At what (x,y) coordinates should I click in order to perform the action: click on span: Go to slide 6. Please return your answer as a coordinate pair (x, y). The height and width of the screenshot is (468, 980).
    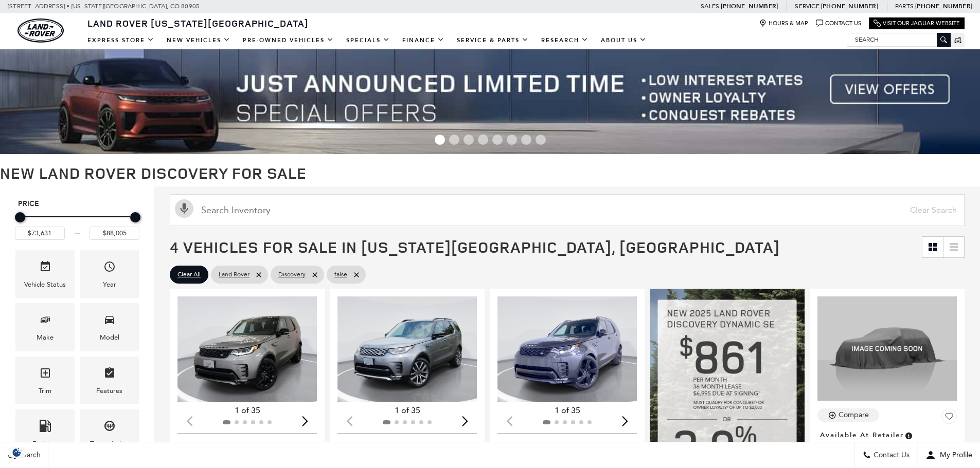
    Looking at the image, I should click on (512, 140).